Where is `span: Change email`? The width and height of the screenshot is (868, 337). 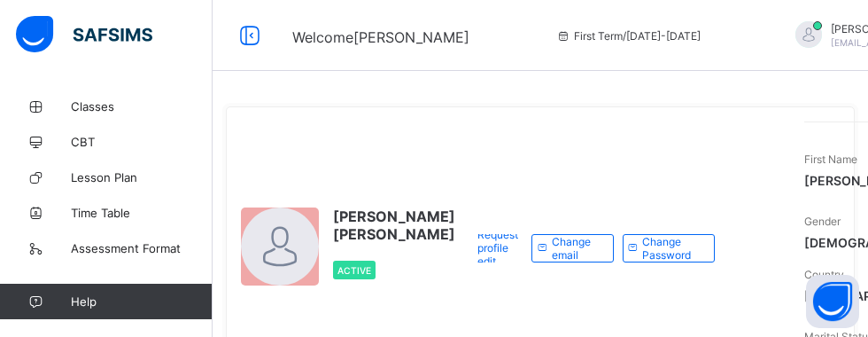 span: Change email is located at coordinates (575, 248).